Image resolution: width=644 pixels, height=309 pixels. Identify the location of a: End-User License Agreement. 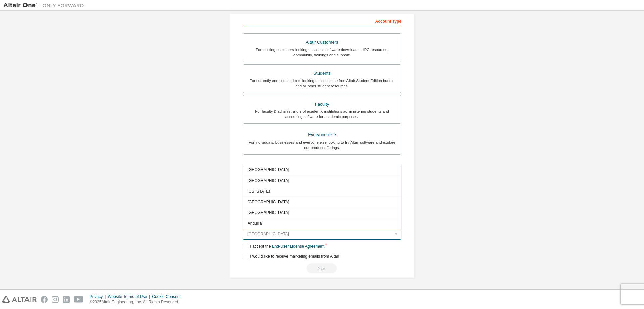
(298, 247).